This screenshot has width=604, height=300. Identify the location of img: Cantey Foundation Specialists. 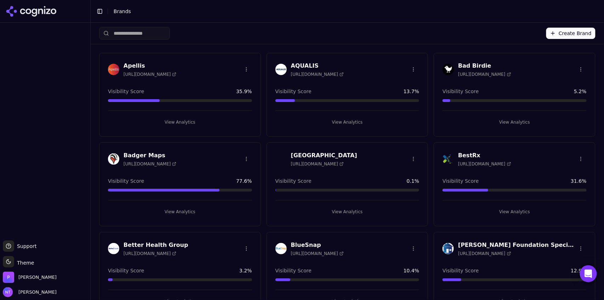
(448, 248).